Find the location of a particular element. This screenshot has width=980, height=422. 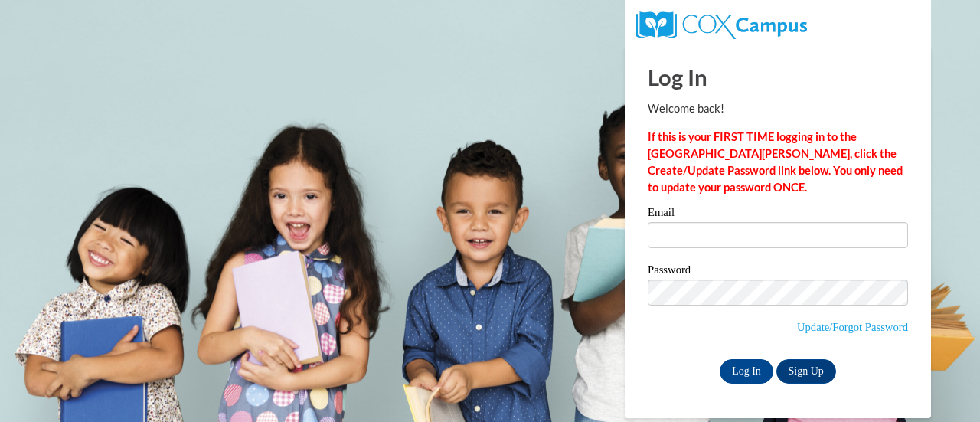

a: Sign Up is located at coordinates (806, 371).